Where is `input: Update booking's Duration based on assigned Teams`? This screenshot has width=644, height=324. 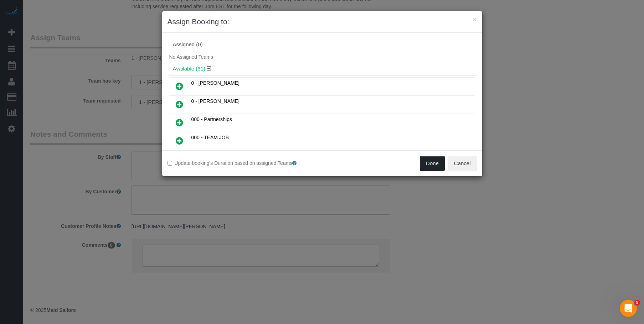
input: Update booking's Duration based on assigned Teams is located at coordinates (170, 163).